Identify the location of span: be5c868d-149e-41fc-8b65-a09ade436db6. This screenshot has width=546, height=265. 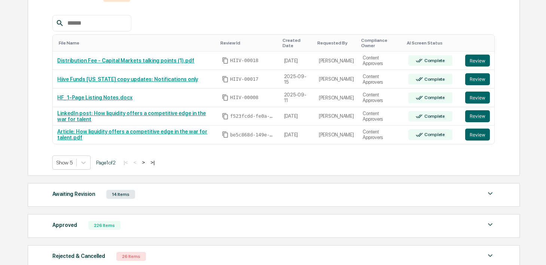
(253, 135).